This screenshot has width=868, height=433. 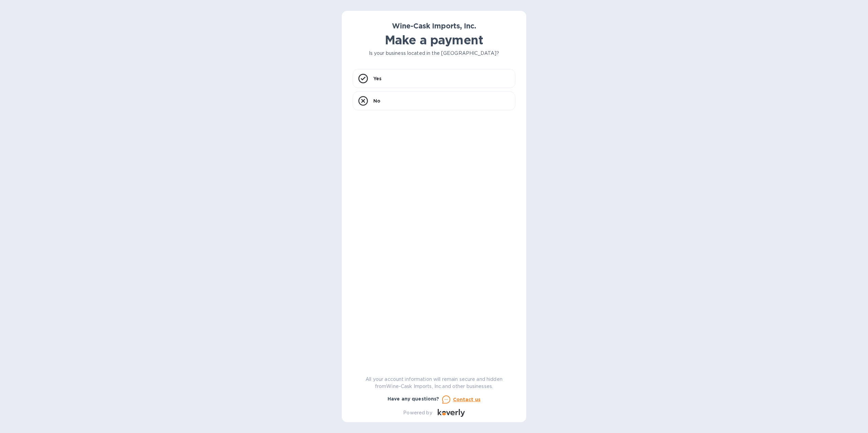 What do you see at coordinates (434, 383) in the screenshot?
I see `p: All your account information will remain secure and hidden from Wine-Cask Imports, Inc. and other...` at bounding box center [434, 383].